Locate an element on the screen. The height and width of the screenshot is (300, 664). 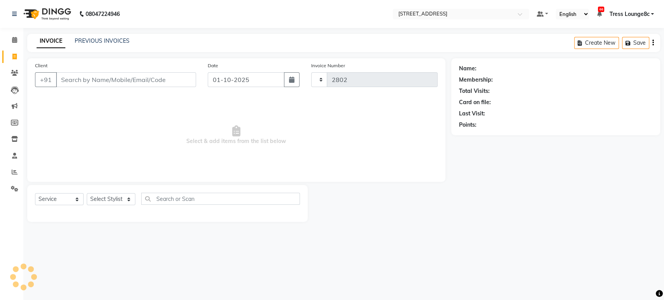
button: Create New is located at coordinates (597, 43).